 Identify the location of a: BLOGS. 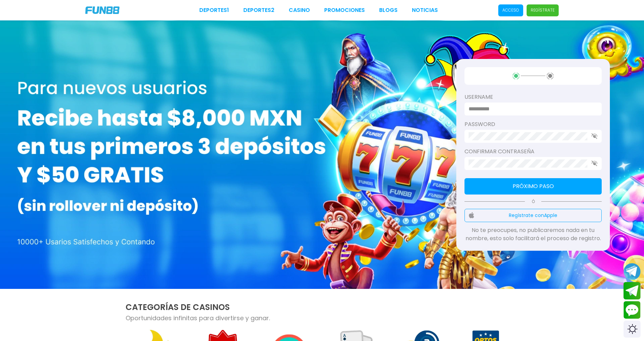
(388, 10).